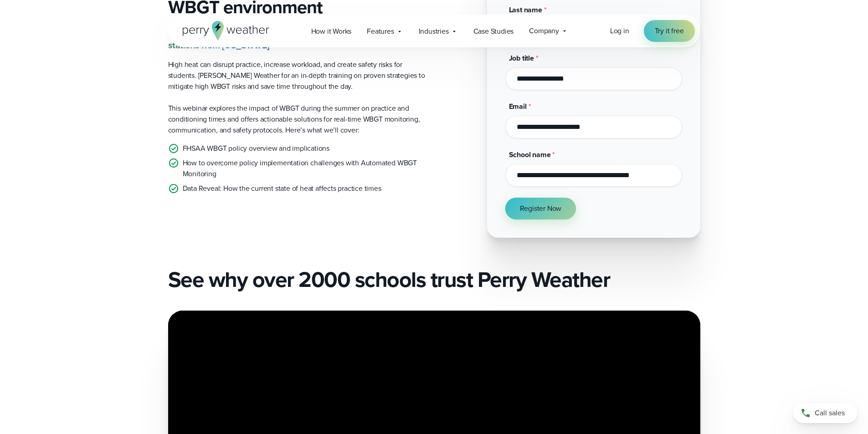 This screenshot has width=868, height=434. Describe the element at coordinates (620, 31) in the screenshot. I see `span: Log in` at that location.